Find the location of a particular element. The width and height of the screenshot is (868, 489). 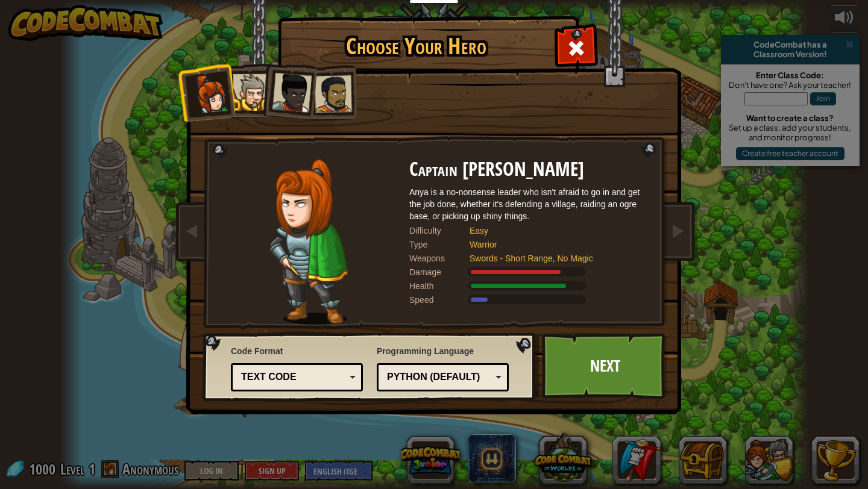

img: captain-pose.png is located at coordinates (308, 241).